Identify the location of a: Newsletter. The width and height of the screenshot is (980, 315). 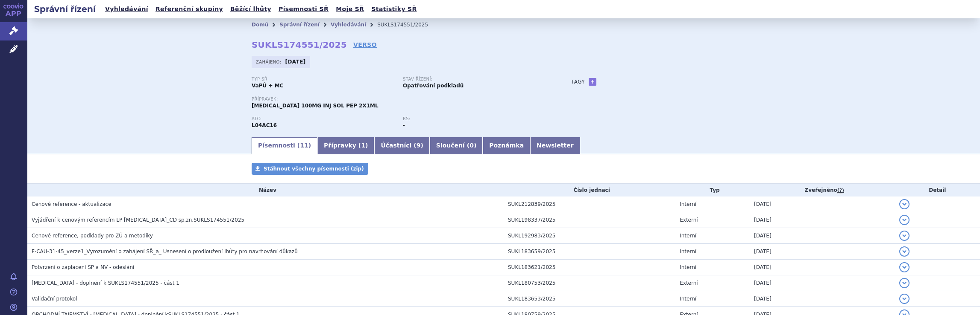
(555, 146).